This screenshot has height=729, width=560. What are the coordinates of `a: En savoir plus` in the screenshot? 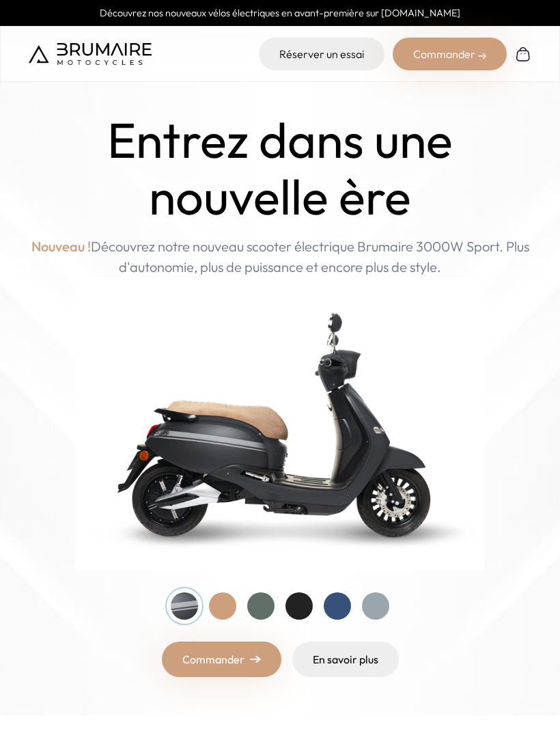 It's located at (346, 659).